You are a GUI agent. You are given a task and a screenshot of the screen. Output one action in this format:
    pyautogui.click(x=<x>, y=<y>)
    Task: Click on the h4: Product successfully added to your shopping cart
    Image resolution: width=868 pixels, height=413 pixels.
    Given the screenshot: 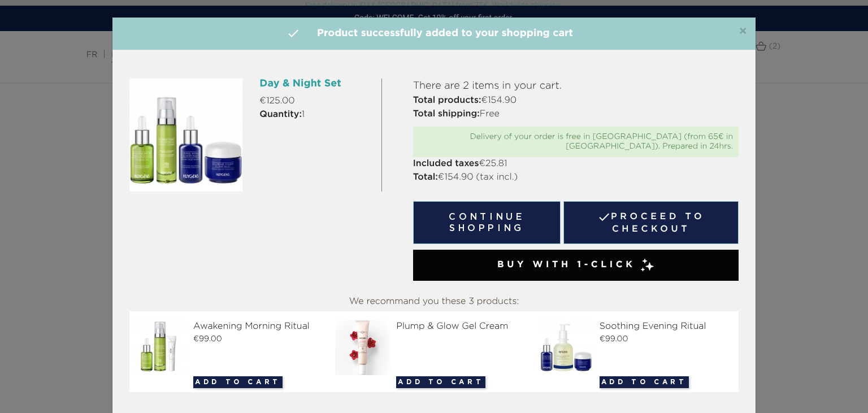 What is the action you would take?
    pyautogui.click(x=434, y=33)
    